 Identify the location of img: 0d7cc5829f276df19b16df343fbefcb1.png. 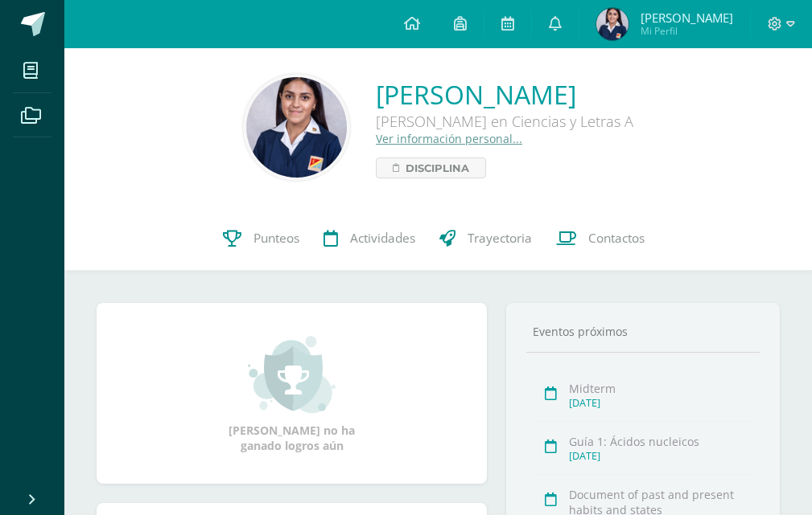
(296, 127).